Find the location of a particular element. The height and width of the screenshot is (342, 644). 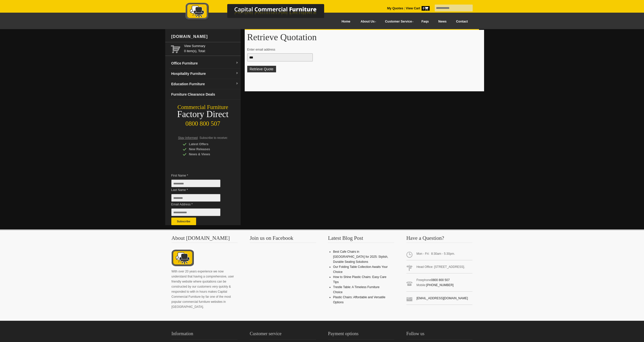

div: Commercial Furniture is located at coordinates (203, 107).